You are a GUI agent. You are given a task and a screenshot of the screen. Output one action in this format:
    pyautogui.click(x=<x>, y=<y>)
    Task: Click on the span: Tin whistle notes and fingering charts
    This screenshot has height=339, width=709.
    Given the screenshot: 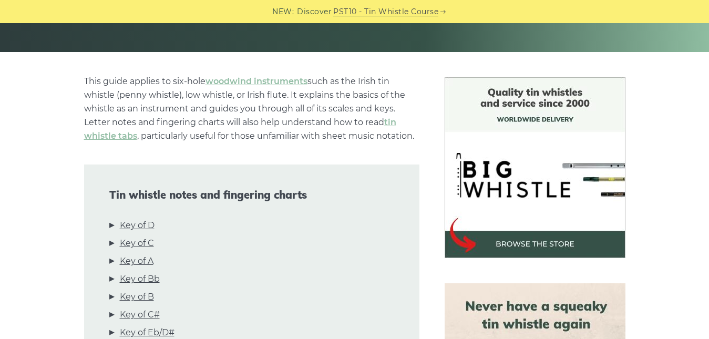 What is the action you would take?
    pyautogui.click(x=252, y=195)
    